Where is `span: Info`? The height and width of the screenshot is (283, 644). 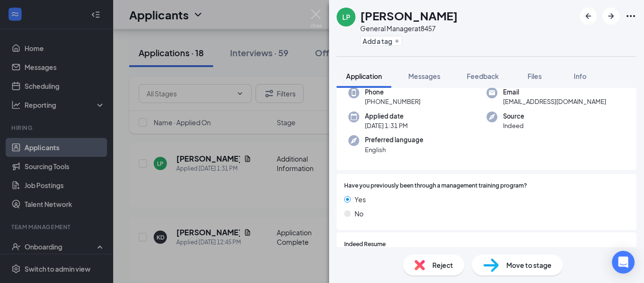
span: Info is located at coordinates (580, 76).